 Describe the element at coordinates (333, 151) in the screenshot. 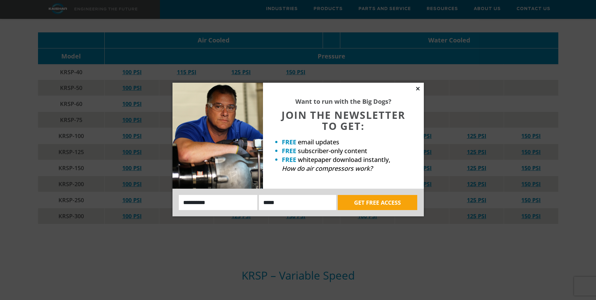

I see `span: subscriber-only content` at that location.